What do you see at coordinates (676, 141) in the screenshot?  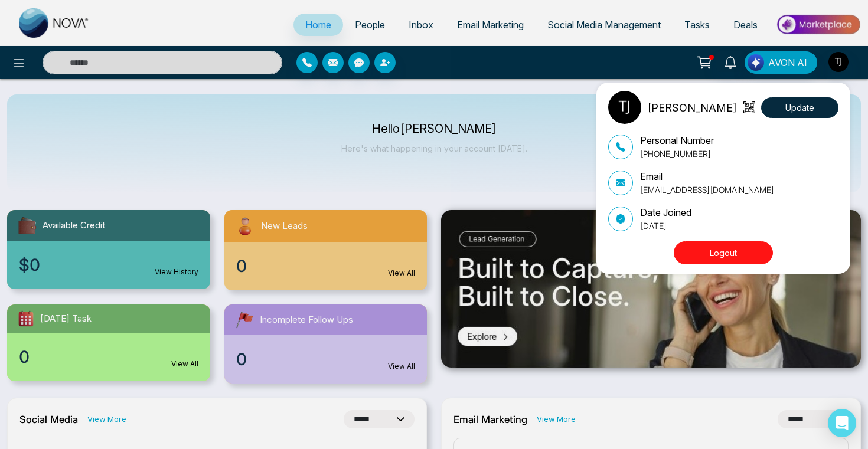 I see `p: Personal Number` at bounding box center [676, 141].